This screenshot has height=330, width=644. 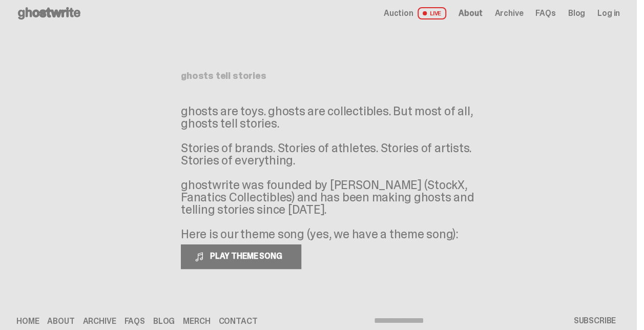 What do you see at coordinates (196, 322) in the screenshot?
I see `a: Merch` at bounding box center [196, 322].